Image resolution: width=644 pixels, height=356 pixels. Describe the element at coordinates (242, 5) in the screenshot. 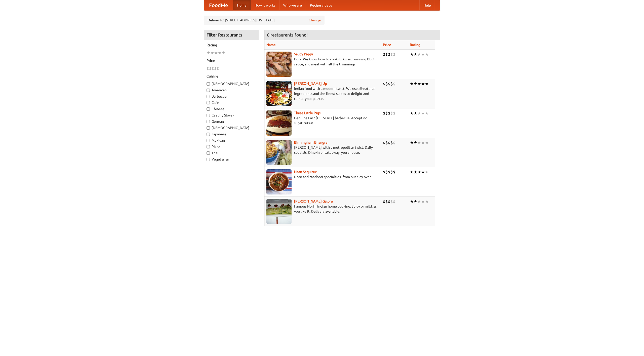

I see `a: Home` at that location.